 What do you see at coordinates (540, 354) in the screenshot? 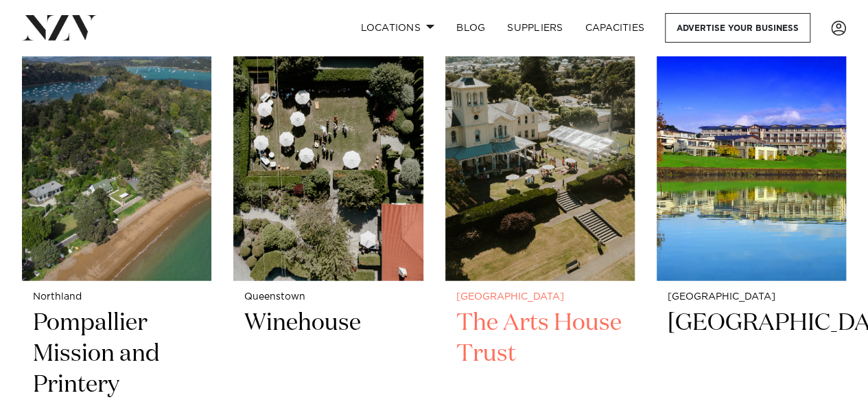
I see `h2: The Arts House Trust` at bounding box center [540, 354].